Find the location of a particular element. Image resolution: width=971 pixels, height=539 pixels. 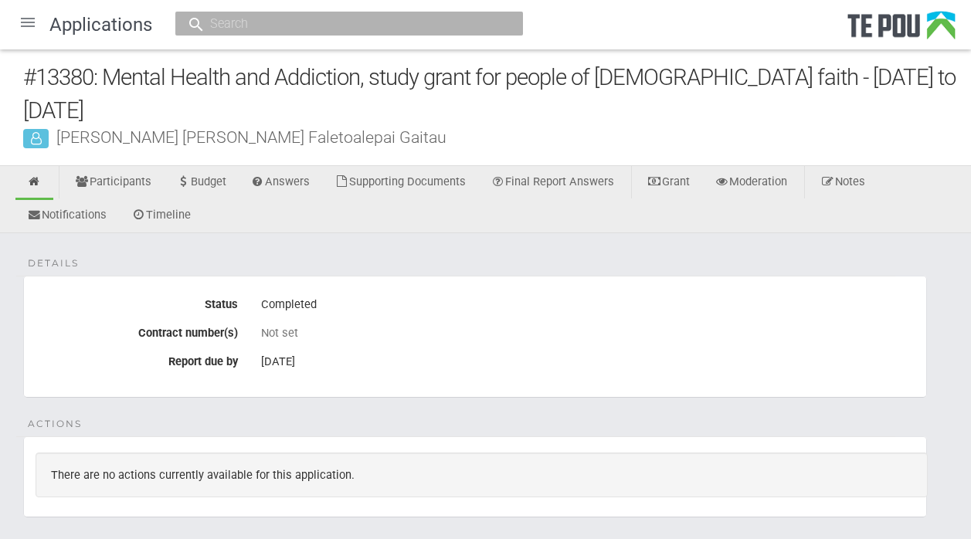

div: There are no actions currently available for this application. is located at coordinates (481, 475).